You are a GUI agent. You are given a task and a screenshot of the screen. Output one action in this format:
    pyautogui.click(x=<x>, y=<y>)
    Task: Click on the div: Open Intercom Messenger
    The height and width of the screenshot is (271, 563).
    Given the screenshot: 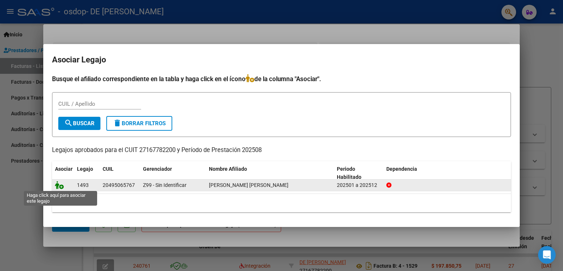 What is the action you would take?
    pyautogui.click(x=547, y=254)
    